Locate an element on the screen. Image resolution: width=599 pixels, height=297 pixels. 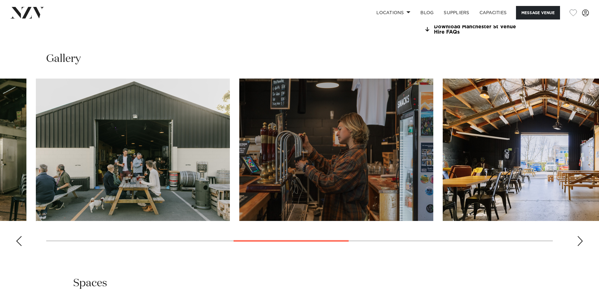
swiper-slide: 6 / 11 is located at coordinates (336, 150).